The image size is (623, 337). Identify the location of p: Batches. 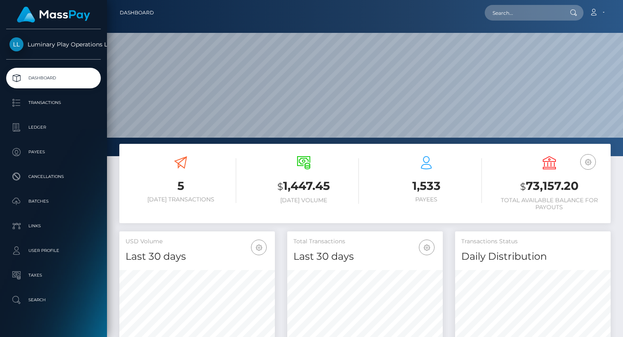
(53, 202).